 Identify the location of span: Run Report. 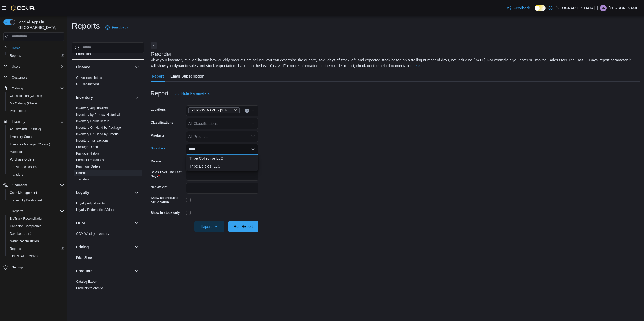
(243, 226).